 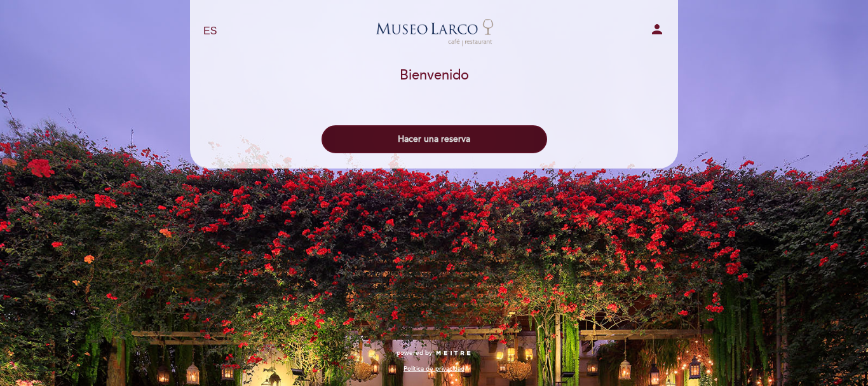 I want to click on img: MEITRE, so click(x=453, y=353).